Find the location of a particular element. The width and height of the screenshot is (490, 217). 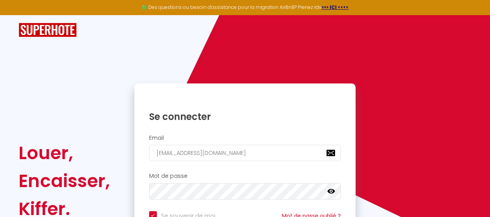

div: Louer, is located at coordinates (64, 153).